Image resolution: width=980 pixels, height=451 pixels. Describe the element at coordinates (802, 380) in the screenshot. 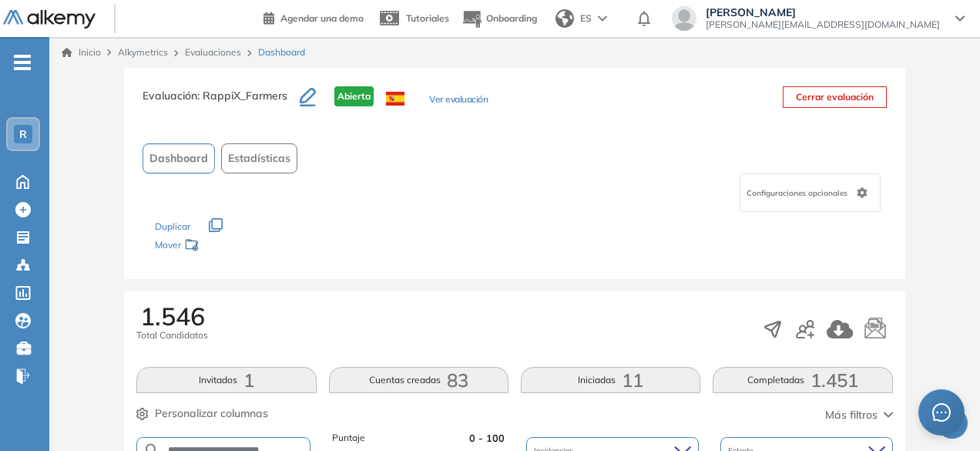

I see `button: Completadas1.451` at that location.